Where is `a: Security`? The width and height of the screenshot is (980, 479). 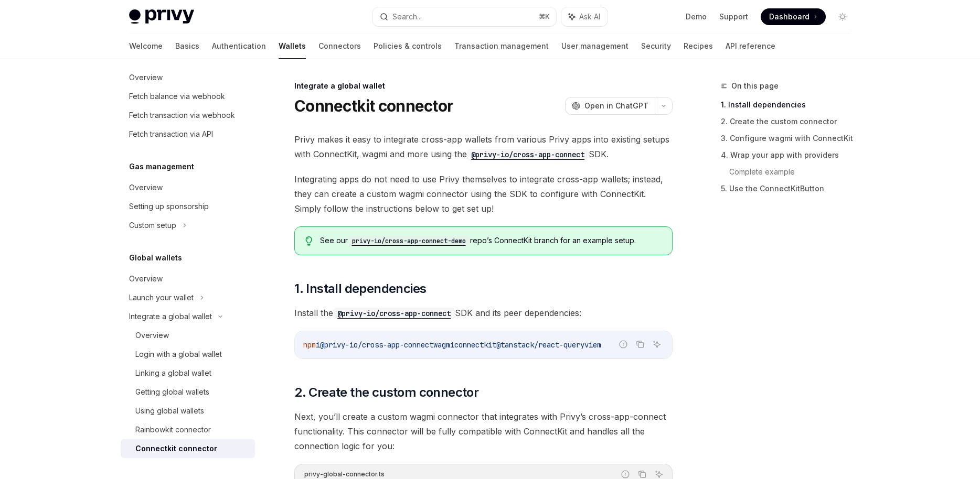
a: Security is located at coordinates (656, 46).